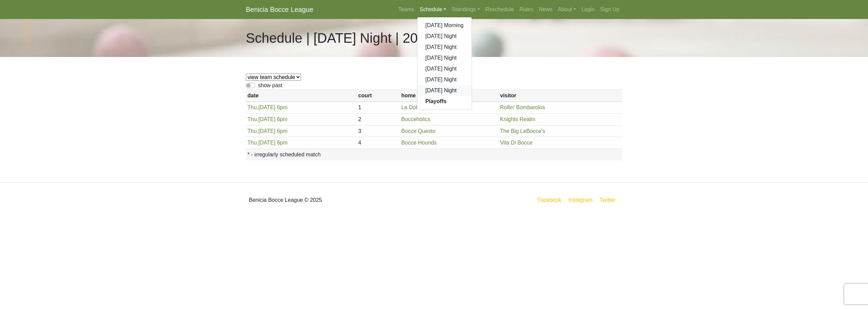  What do you see at coordinates (436, 101) in the screenshot?
I see `strong: Playoffs` at bounding box center [436, 101].